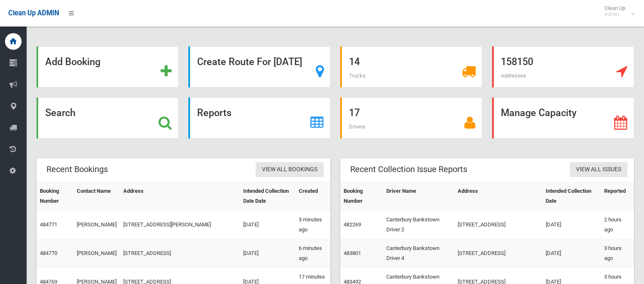 The width and height of the screenshot is (644, 284). Describe the element at coordinates (49, 225) in the screenshot. I see `a: 484771` at that location.